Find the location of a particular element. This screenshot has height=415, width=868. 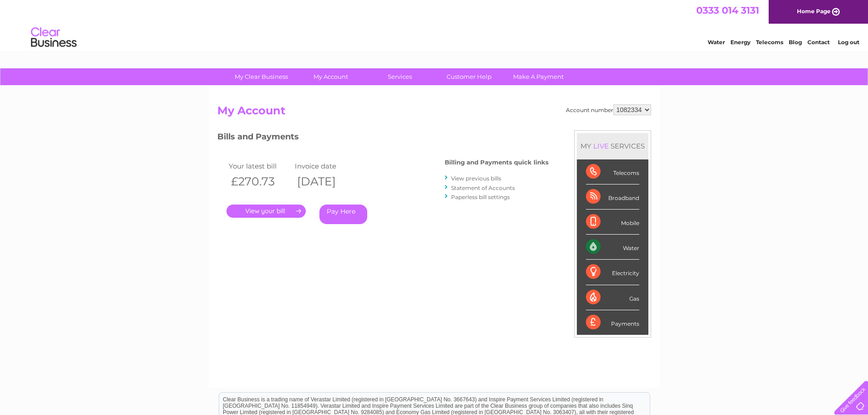

a: Energy is located at coordinates (741, 42).